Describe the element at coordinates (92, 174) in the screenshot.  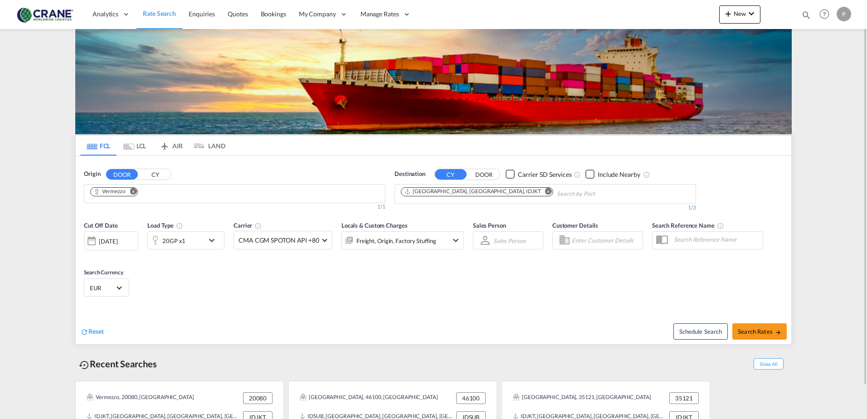
I see `span: Origin` at that location.